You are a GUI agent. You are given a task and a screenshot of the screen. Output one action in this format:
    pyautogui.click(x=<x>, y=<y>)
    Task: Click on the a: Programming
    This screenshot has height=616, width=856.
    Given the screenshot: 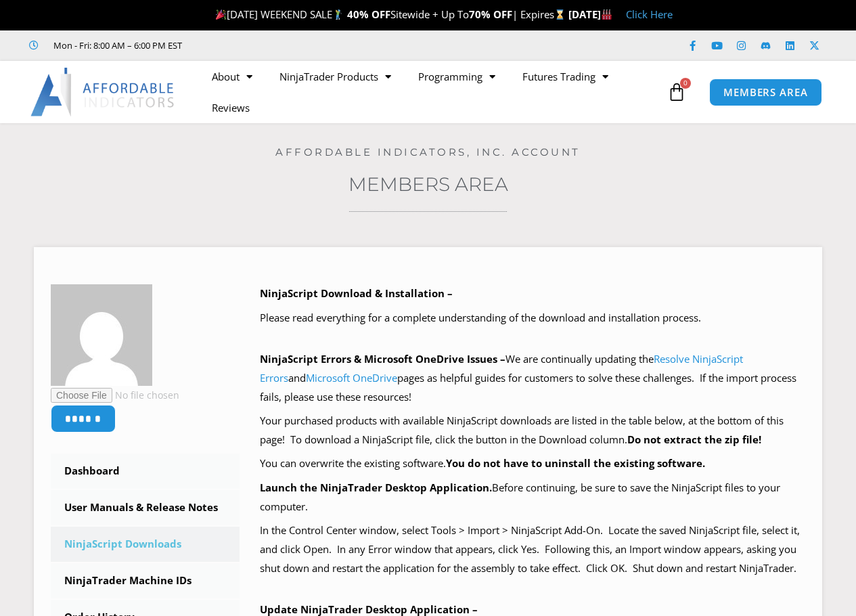 What is the action you would take?
    pyautogui.click(x=457, y=76)
    